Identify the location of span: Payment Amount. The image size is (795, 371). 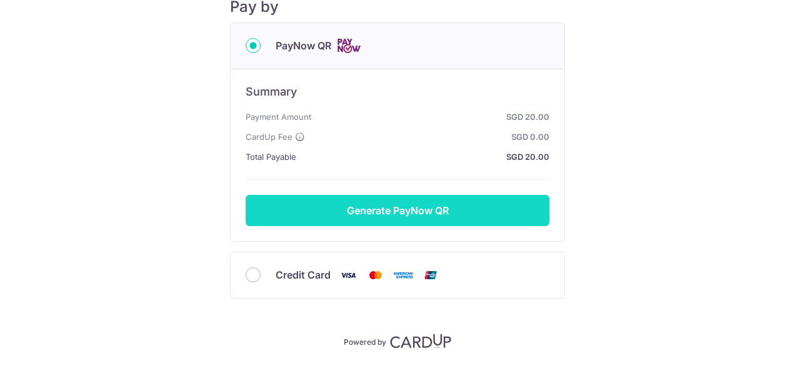
(278, 117).